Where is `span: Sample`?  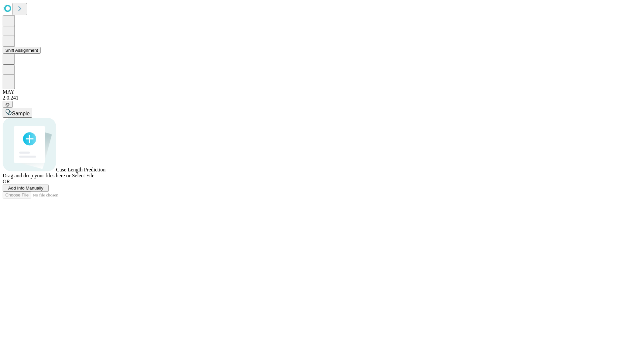
span: Sample is located at coordinates (21, 113).